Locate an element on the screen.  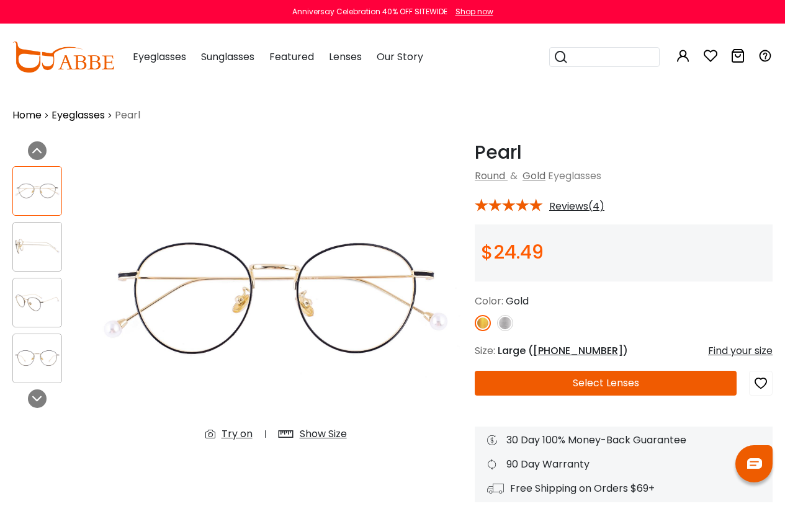
span: Color: is located at coordinates (489, 301).